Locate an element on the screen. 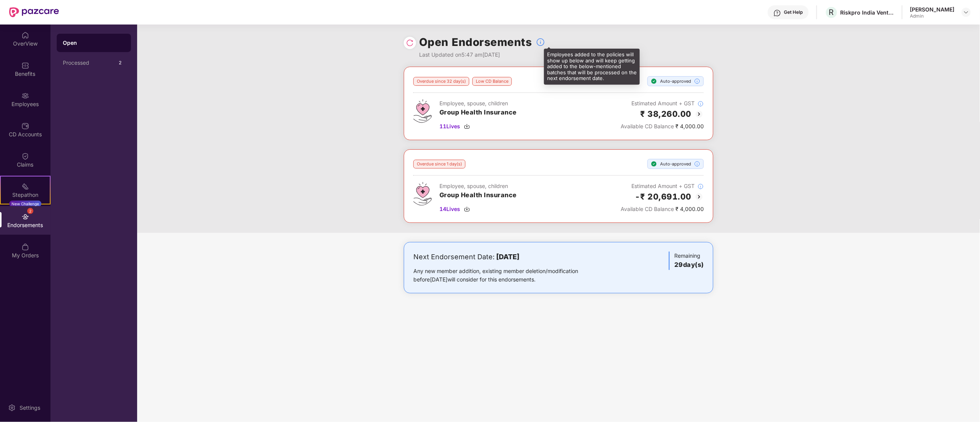  img: svg+xml;base64,PHN2ZyB4bWxucz0iaHR0cDovL3d3dy53My5vcmcvMjAwMC9zdmciIHdpZHRoPSIyMSIgaGVpZ2h0PSIyMC... is located at coordinates (25, 186).